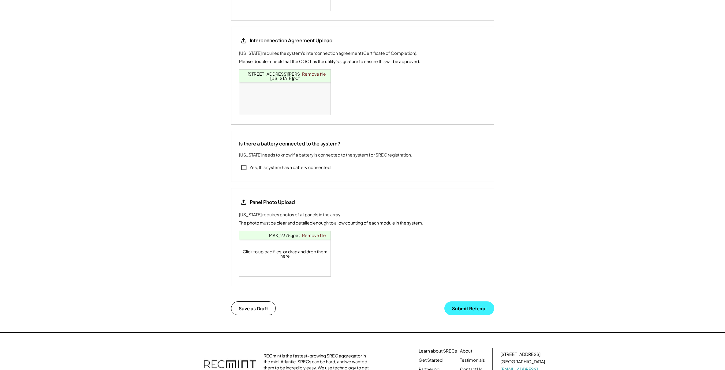 This screenshot has height=370, width=725. I want to click on a: Learn about SRECs, so click(438, 351).